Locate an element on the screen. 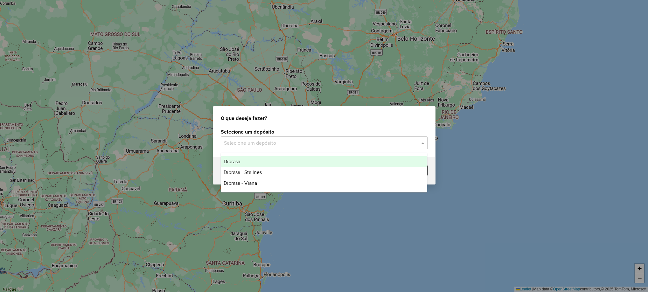 This screenshot has height=292, width=648. span: O que deseja fazer? is located at coordinates (244, 118).